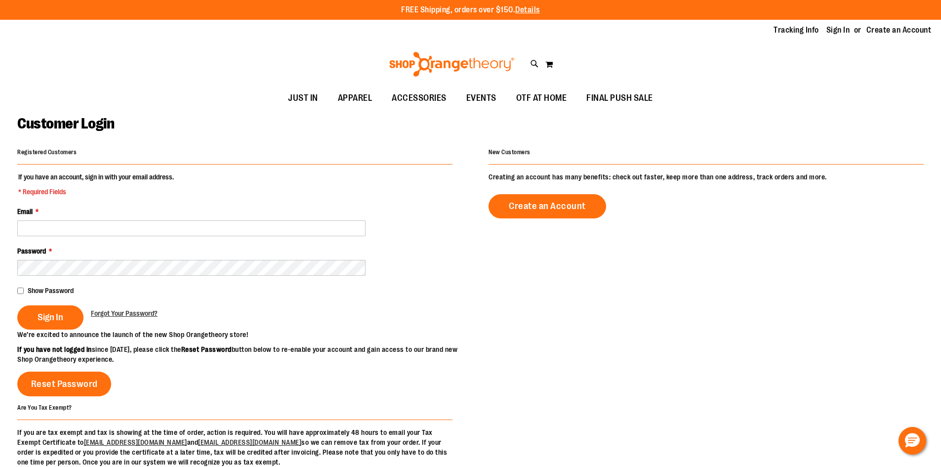  Describe the element at coordinates (50, 290) in the screenshot. I see `span: Show Password` at that location.